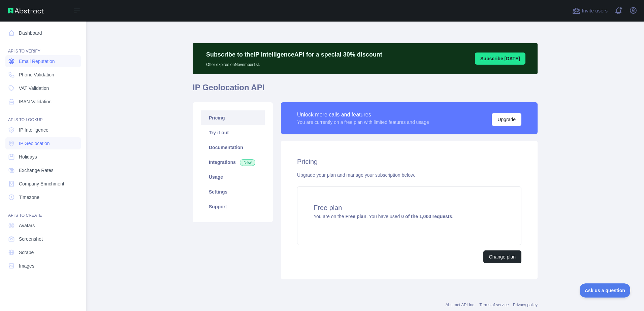  Describe the element at coordinates (34, 143) in the screenshot. I see `span: IP Geolocation` at that location.